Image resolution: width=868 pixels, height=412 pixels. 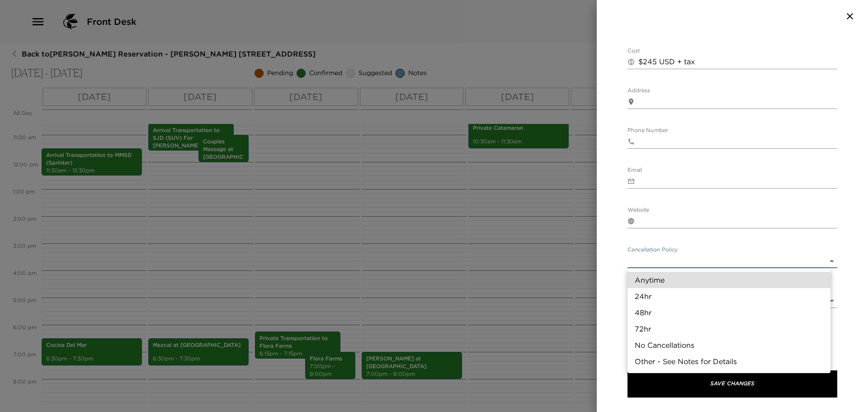 I want to click on li: 24hr, so click(x=729, y=296).